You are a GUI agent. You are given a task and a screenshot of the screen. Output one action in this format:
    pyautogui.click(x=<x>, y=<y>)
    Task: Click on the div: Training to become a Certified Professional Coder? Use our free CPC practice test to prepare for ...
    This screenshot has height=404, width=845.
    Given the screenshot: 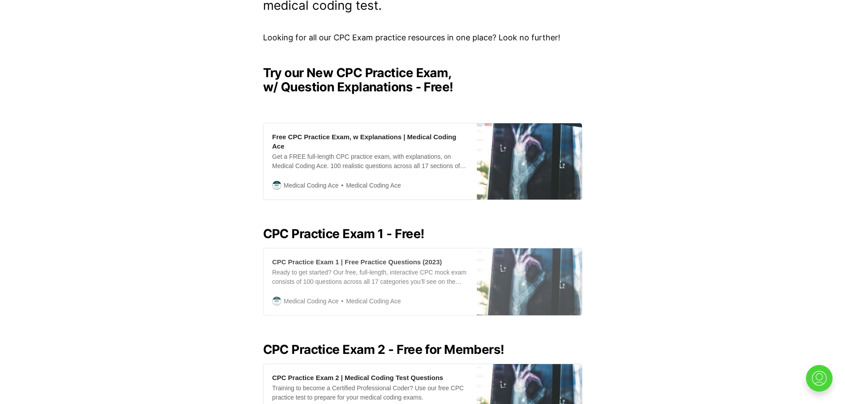 What is the action you would take?
    pyautogui.click(x=370, y=393)
    